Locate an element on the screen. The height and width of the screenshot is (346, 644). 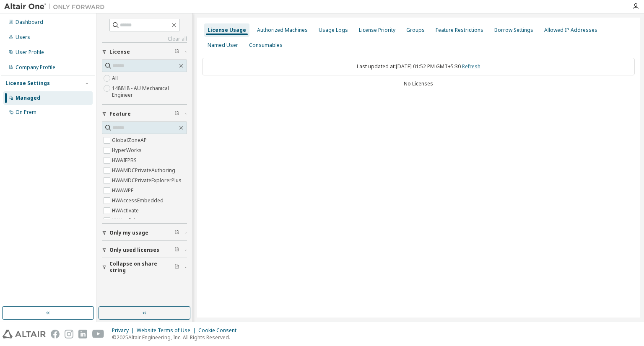
button: License is located at coordinates (144, 52).